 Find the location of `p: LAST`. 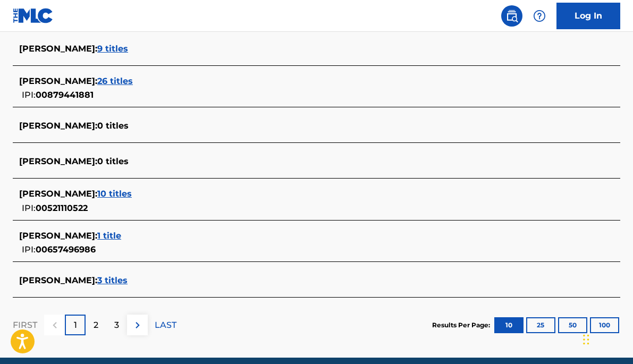

p: LAST is located at coordinates (166, 325).